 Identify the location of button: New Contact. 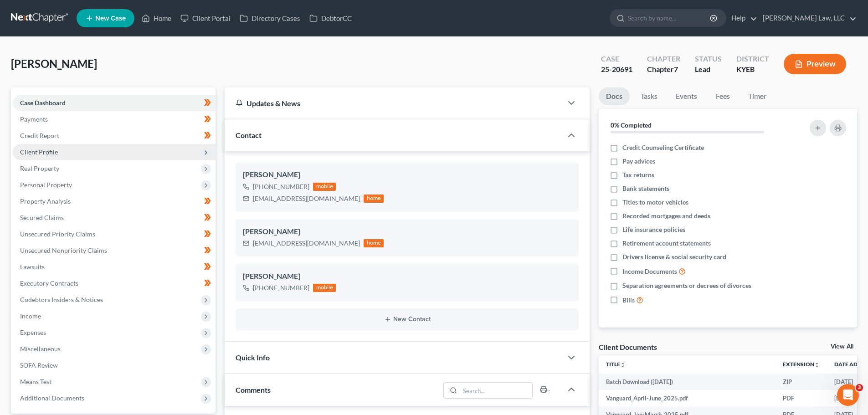
(407, 319).